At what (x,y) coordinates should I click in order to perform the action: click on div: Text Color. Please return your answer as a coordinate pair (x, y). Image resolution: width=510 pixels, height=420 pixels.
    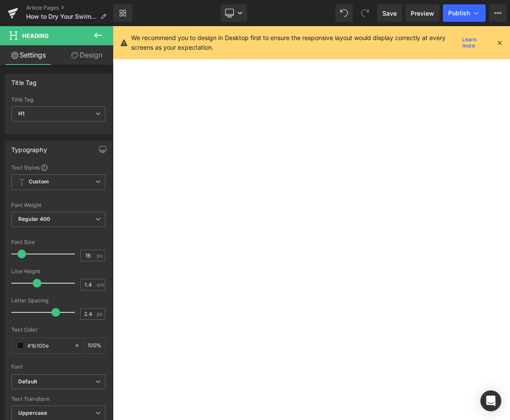
    Looking at the image, I should click on (58, 330).